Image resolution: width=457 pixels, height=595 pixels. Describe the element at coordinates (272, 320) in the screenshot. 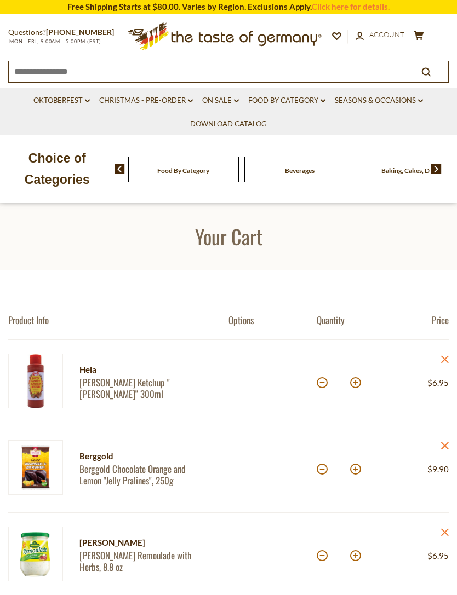

I see `div: Options` at that location.